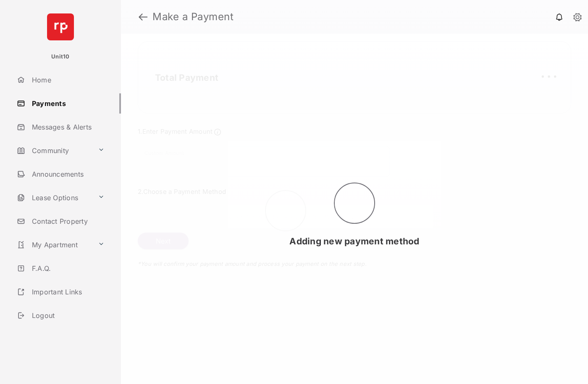 The height and width of the screenshot is (384, 588). What do you see at coordinates (67, 80) in the screenshot?
I see `a: Home` at bounding box center [67, 80].